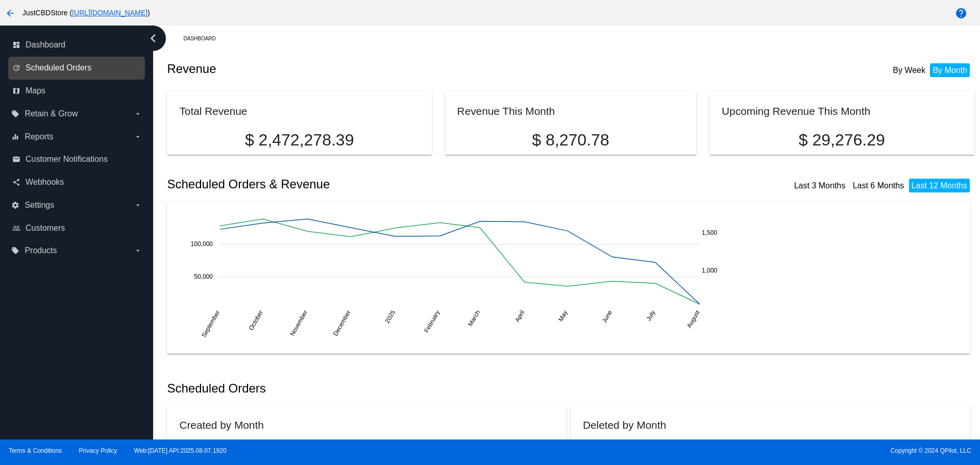 The image size is (980, 465). I want to click on text: 1,500, so click(709, 233).